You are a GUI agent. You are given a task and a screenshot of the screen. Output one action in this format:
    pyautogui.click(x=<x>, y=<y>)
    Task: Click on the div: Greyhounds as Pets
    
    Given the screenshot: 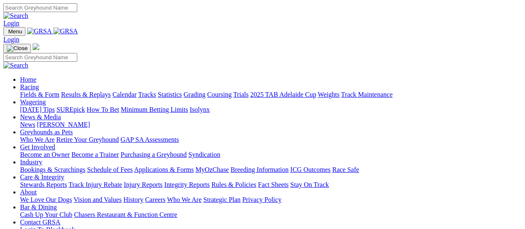 What is the action you would take?
    pyautogui.click(x=271, y=140)
    